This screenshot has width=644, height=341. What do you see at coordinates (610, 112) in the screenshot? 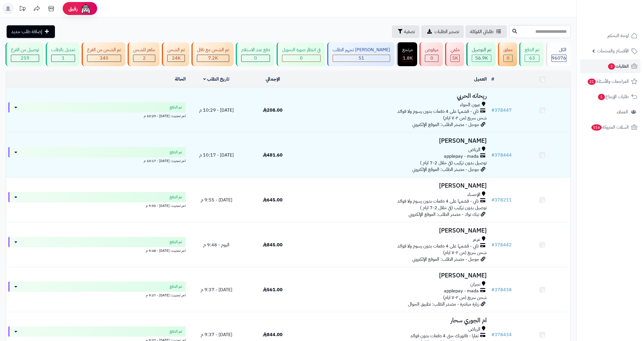
I see `a: العملاء` at bounding box center [610, 112].